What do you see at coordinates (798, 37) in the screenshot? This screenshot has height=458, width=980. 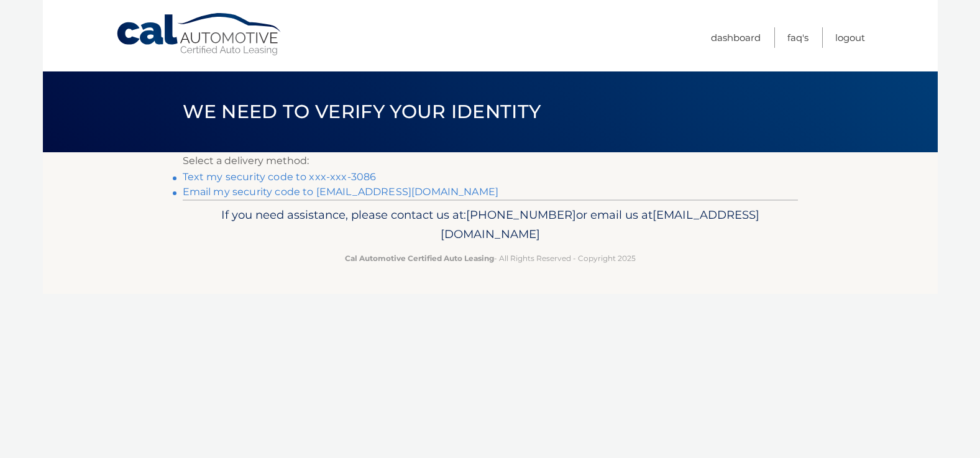 I see `a: FAQ's` at bounding box center [798, 37].